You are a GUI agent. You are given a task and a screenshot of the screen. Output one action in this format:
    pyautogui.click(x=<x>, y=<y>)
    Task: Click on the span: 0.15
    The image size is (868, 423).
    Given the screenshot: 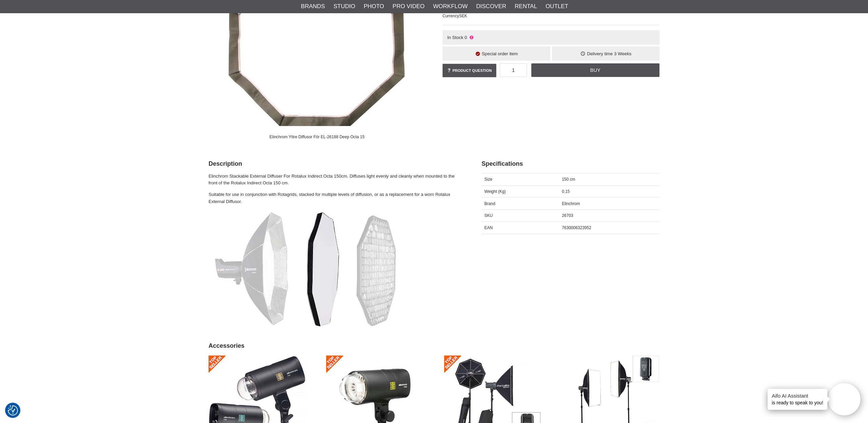 What is the action you would take?
    pyautogui.click(x=566, y=192)
    